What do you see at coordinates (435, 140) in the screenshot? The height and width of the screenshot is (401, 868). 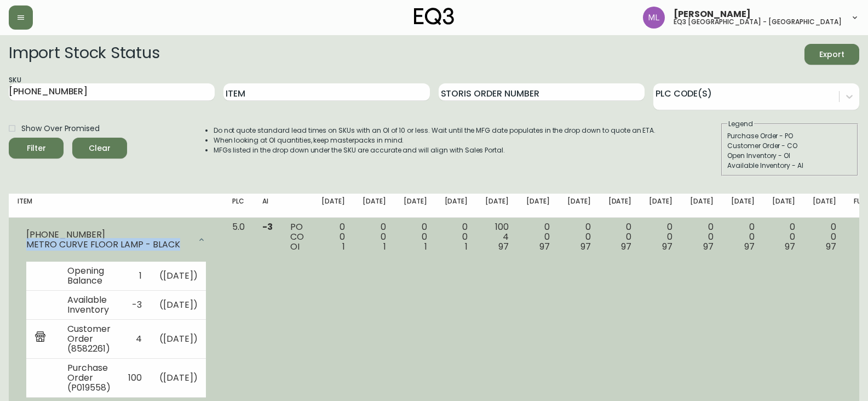 I see `li: When looking at OI quantities, keep masterpacks in mind.` at bounding box center [435, 140].